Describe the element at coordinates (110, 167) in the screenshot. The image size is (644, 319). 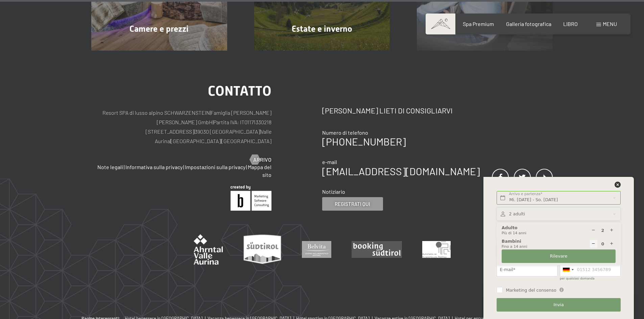
I see `a: Note legali` at that location.